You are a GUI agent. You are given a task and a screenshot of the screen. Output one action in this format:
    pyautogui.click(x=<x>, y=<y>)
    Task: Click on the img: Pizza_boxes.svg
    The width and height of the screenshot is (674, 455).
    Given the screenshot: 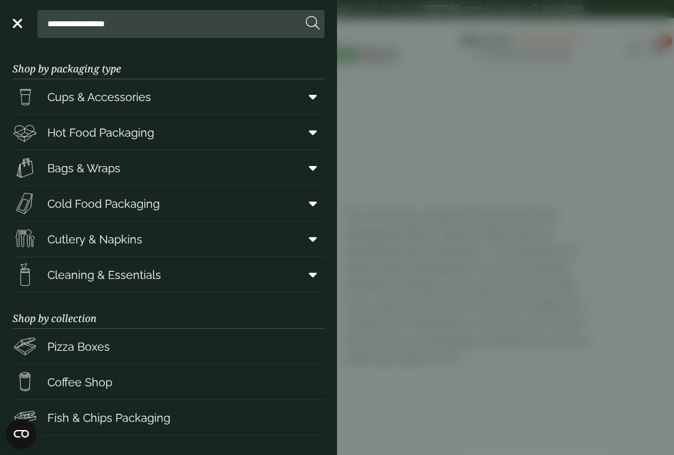 What is the action you would take?
    pyautogui.click(x=25, y=346)
    